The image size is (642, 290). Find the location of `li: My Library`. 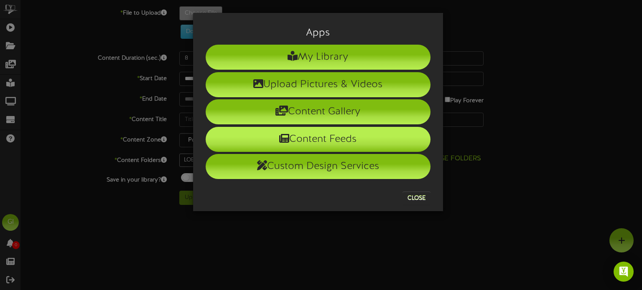

li: My Library is located at coordinates (318, 57).